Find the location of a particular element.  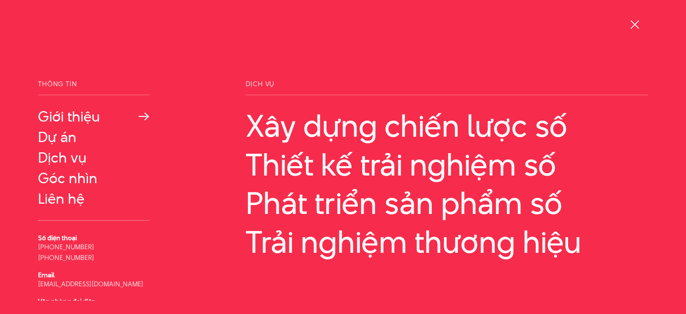

b: Văn phòng đại diện is located at coordinates (67, 301).